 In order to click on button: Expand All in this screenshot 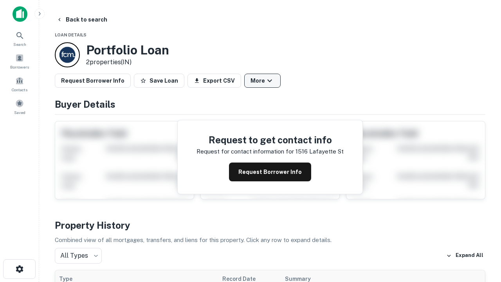, I will do `click(465, 256)`.